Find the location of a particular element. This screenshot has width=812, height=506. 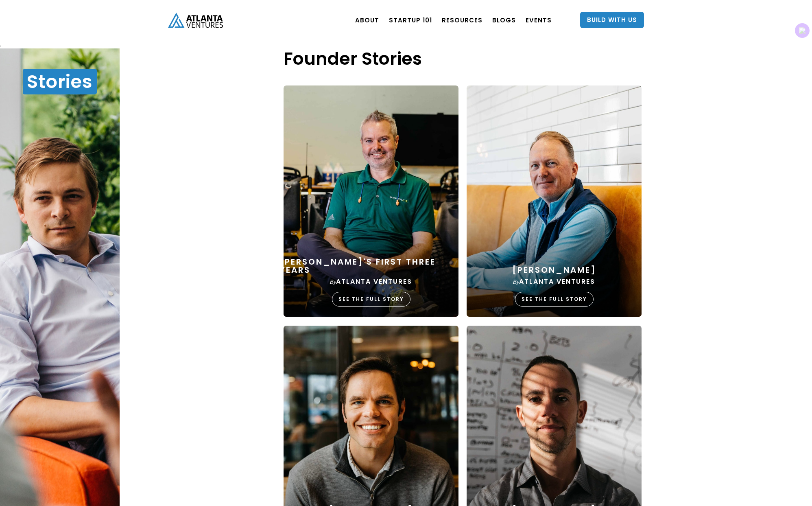

a: BLOGS is located at coordinates (504, 20).